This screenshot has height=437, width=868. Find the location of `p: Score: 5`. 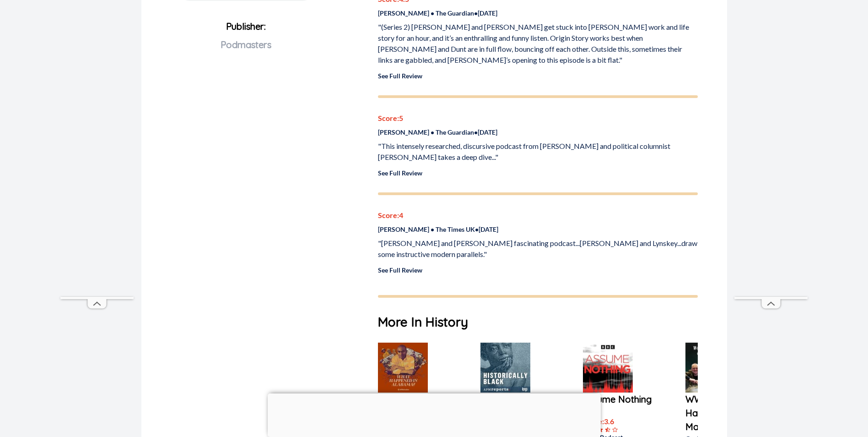

p: Score: 5 is located at coordinates (537, 118).